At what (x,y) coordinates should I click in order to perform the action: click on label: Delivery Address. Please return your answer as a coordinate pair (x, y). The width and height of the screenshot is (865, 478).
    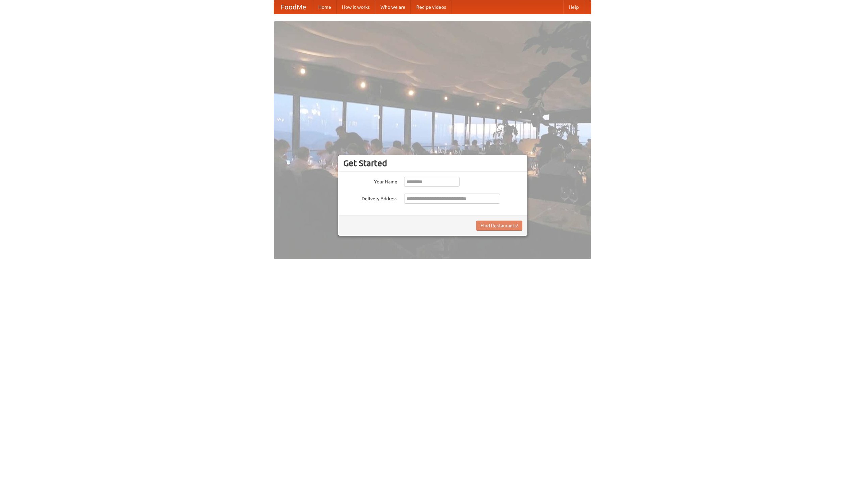
    Looking at the image, I should click on (370, 198).